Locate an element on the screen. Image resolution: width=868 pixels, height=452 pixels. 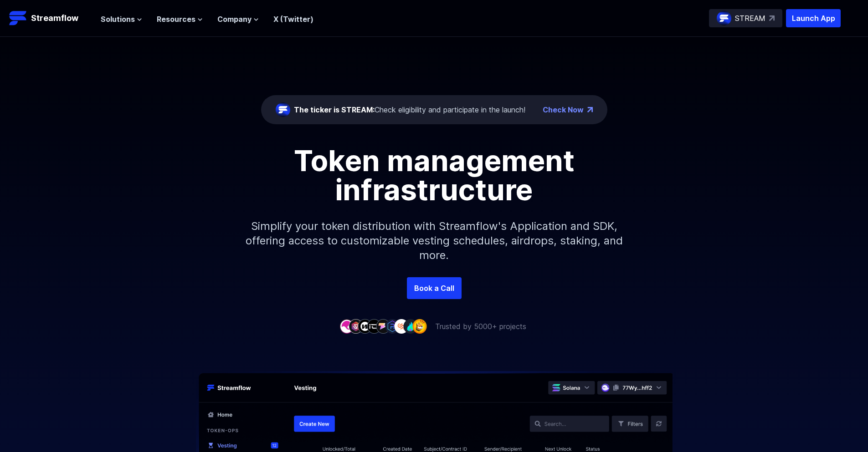
p: Simplify your token distribution with Streamflow's Application and SDK, offering access to custom... is located at coordinates (434, 241).